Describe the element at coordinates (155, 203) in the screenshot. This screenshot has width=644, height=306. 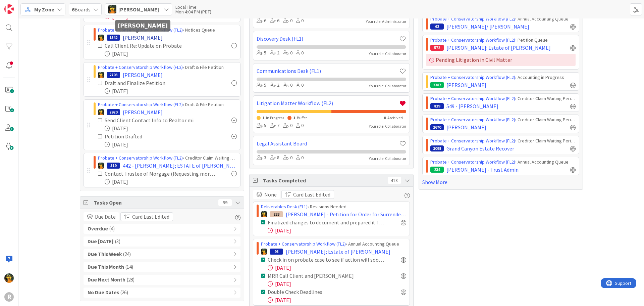
I see `span: Tasks Open` at that location.